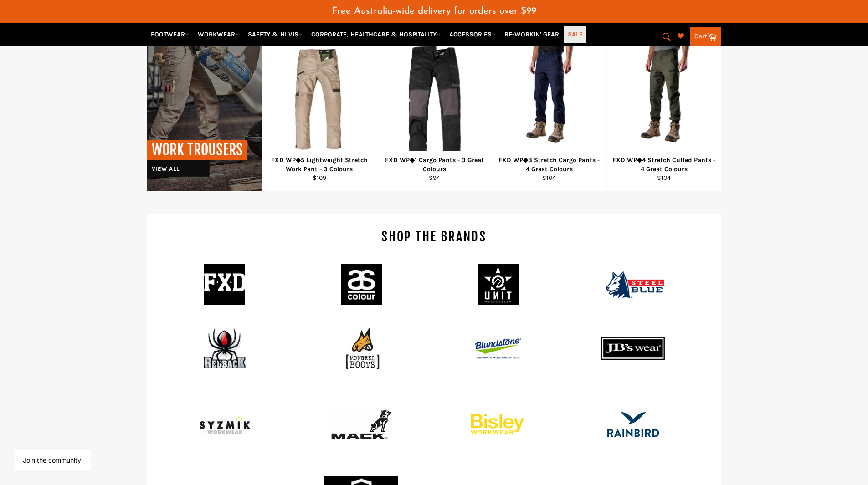 The image size is (868, 485). I want to click on a: FXD WP◆3 Stretch Cargo Pants - 4 Great Colours - Workin' Gear FXD WP◆3 Stretch Cargo Pants - 4 Gr..., so click(549, 113).